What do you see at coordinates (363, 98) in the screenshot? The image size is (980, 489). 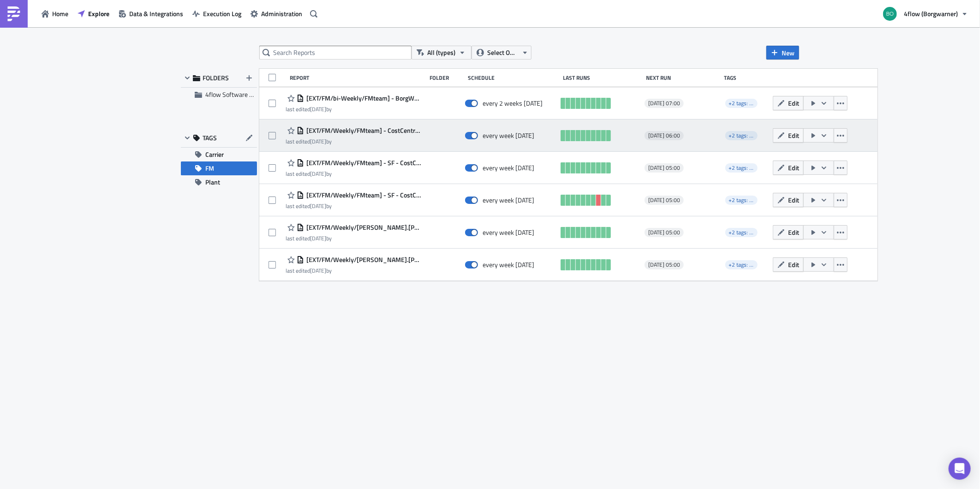 I see `span: [EXT/FM/bi-Weekly/FMteam] - BorgWarner - Shipments with no billing run` at bounding box center [363, 98].